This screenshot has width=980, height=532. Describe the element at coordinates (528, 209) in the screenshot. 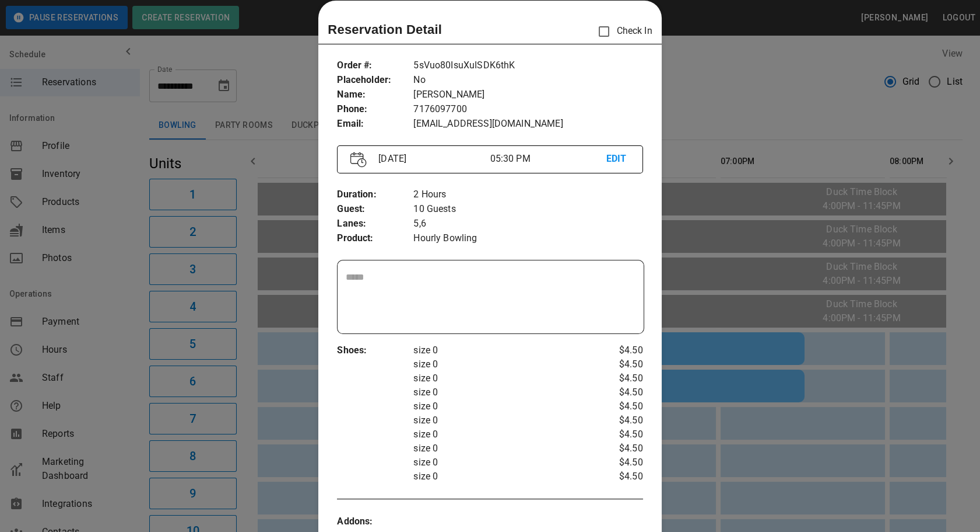

I see `p: 10 Guests` at that location.